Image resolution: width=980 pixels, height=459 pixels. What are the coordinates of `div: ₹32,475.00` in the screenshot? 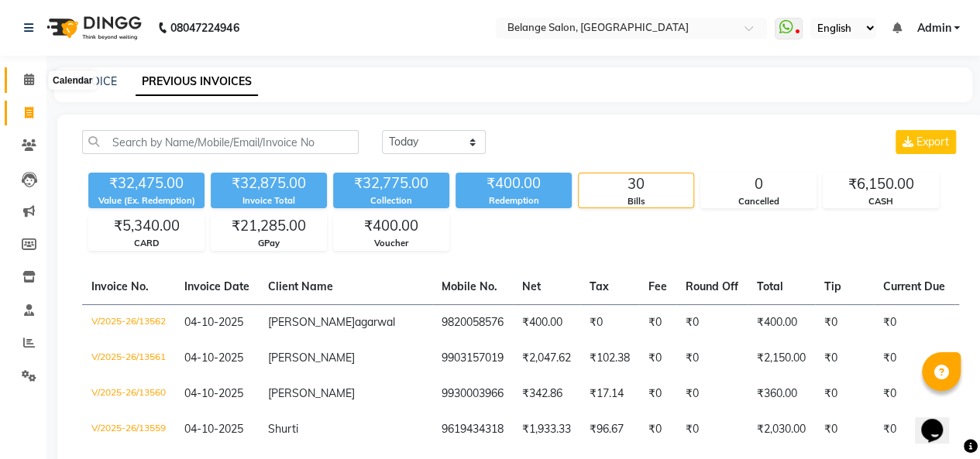 It's located at (146, 183).